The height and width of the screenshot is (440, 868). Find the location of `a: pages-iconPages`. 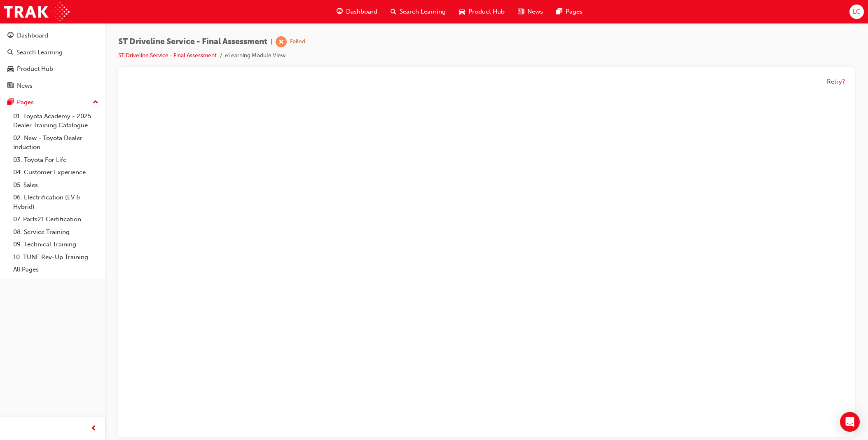

a: pages-iconPages is located at coordinates (570, 11).